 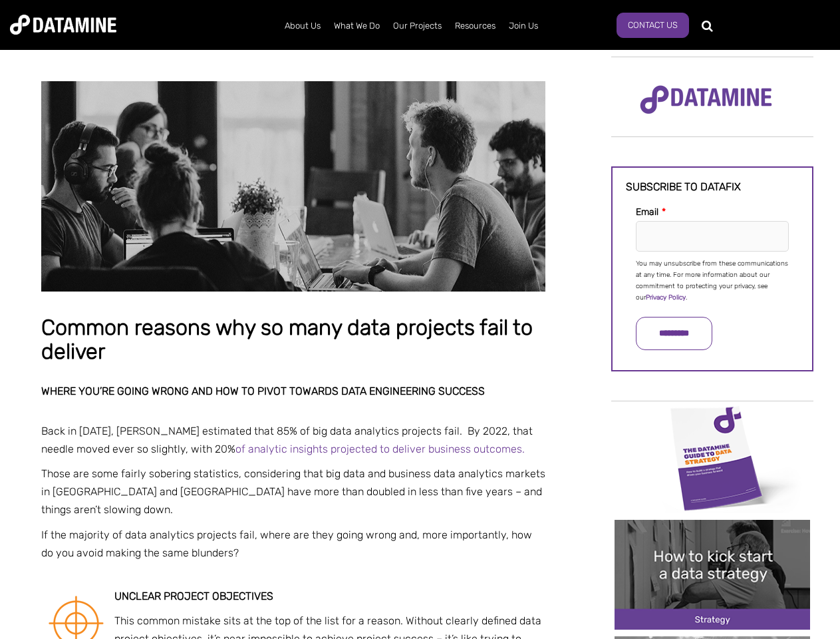 I want to click on img: Datamine Logo No Strapline - Purple, so click(x=706, y=100).